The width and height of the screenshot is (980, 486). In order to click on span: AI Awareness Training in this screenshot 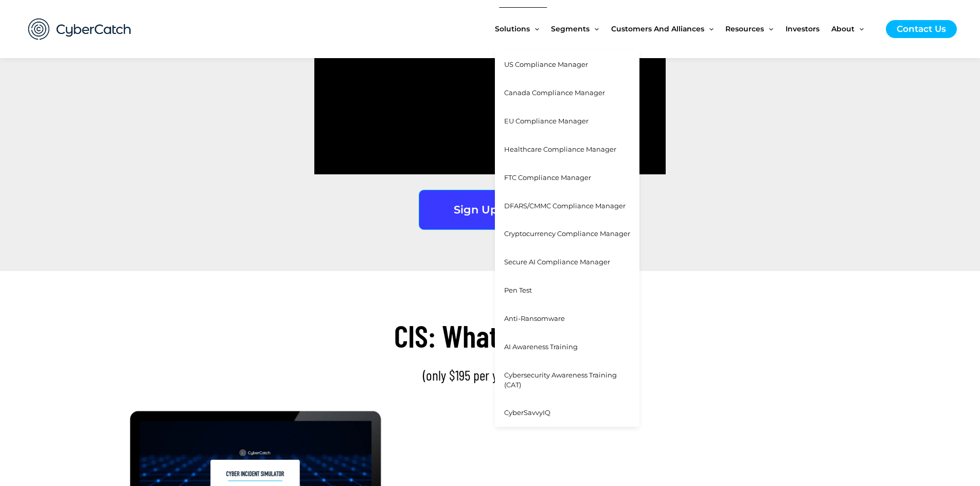, I will do `click(540, 346)`.